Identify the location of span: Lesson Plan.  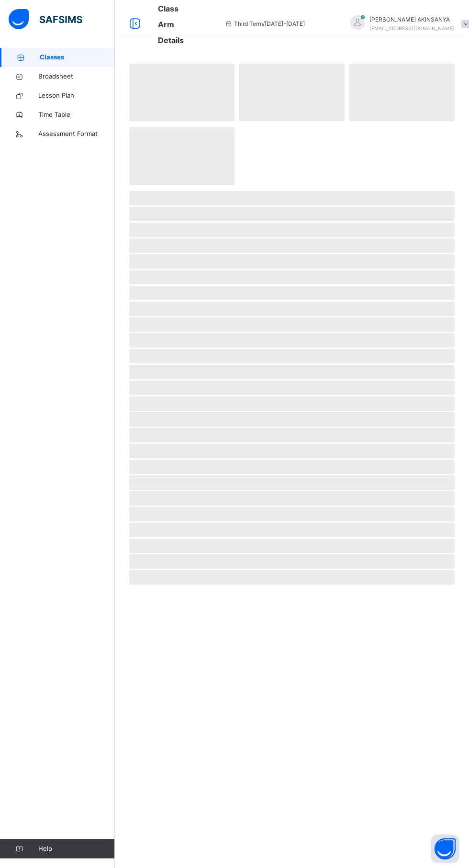
(77, 96).